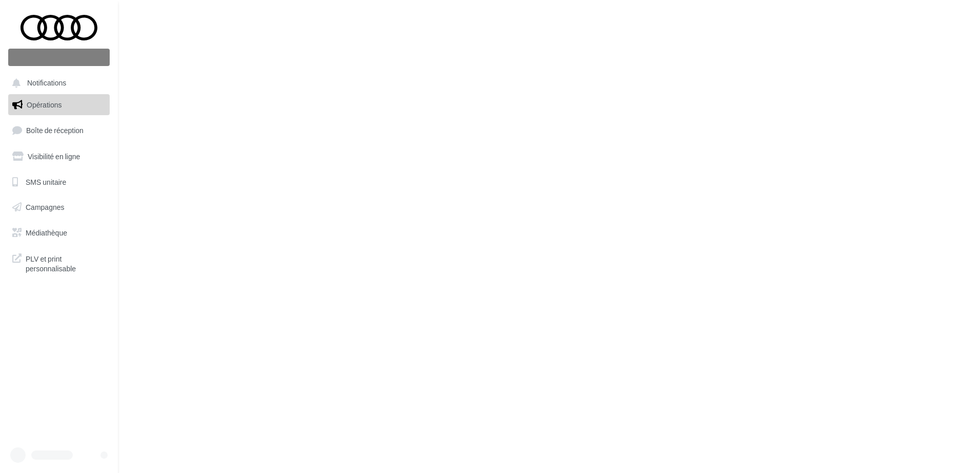 This screenshot has width=980, height=473. What do you see at coordinates (59, 233) in the screenshot?
I see `a: Médiathèque` at bounding box center [59, 233].